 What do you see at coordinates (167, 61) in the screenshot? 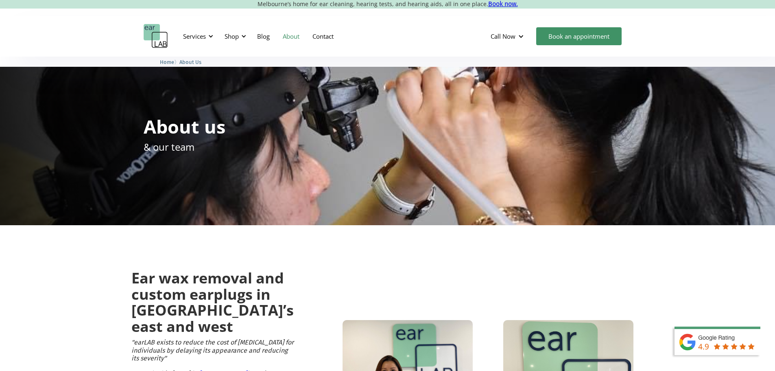
I see `a: Home` at bounding box center [167, 61].